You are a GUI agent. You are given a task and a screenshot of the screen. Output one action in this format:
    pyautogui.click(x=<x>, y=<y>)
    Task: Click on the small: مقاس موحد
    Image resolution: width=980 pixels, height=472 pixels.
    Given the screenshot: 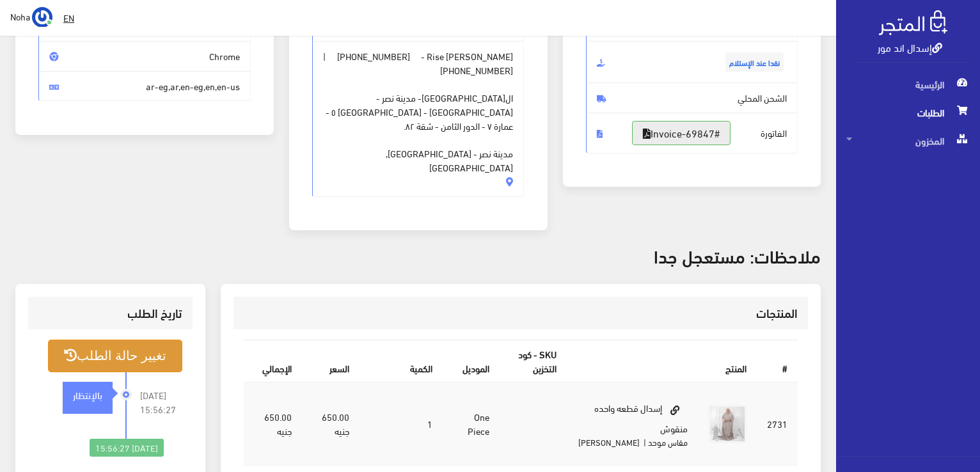 What is the action you would take?
    pyautogui.click(x=668, y=442)
    